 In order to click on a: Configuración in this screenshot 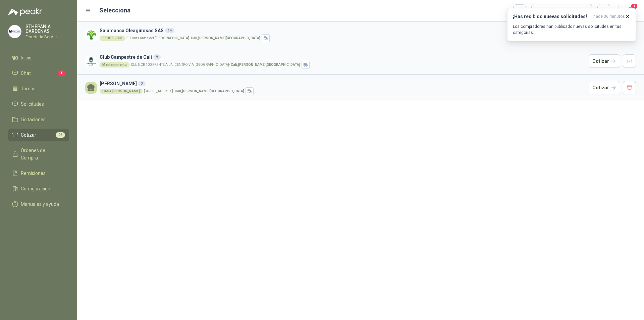, I will do `click(38, 189)`.